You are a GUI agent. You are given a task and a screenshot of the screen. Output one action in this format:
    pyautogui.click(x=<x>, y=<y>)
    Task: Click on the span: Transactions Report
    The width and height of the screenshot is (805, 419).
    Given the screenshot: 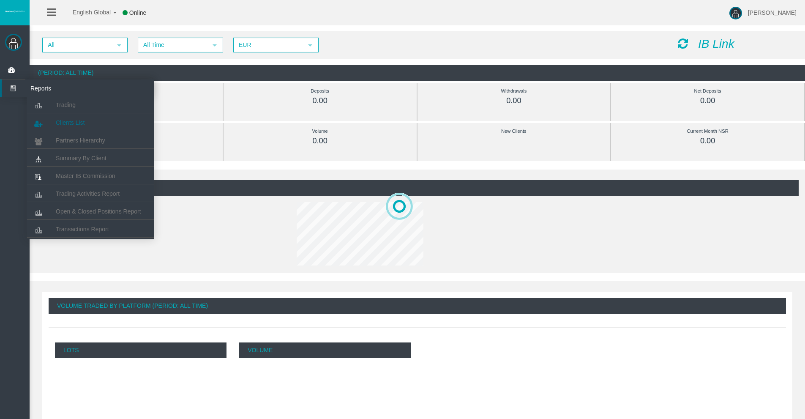 What is the action you would take?
    pyautogui.click(x=82, y=229)
    